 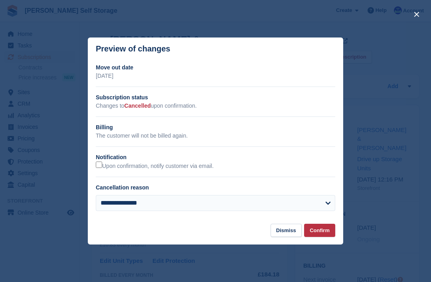 What do you see at coordinates (215, 67) in the screenshot?
I see `h2: Move out date` at bounding box center [215, 67].